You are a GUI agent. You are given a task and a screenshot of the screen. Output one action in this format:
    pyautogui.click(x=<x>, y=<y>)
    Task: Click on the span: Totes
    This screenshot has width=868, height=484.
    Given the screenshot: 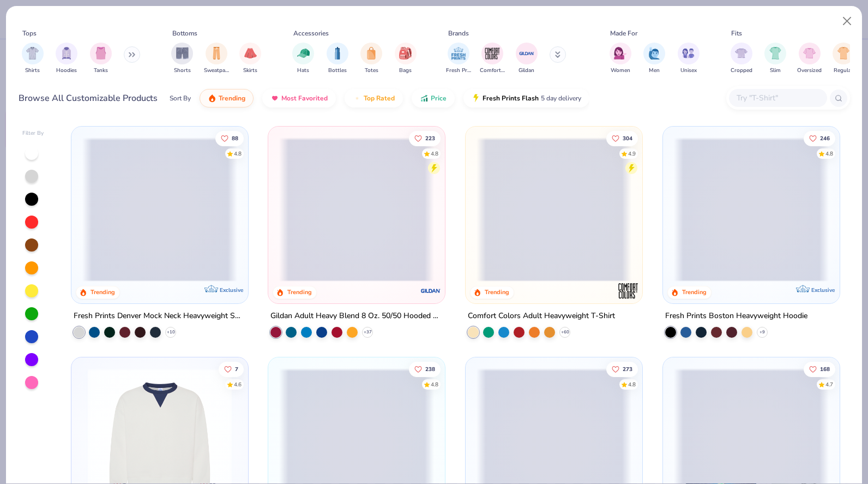 What is the action you would take?
    pyautogui.click(x=371, y=70)
    